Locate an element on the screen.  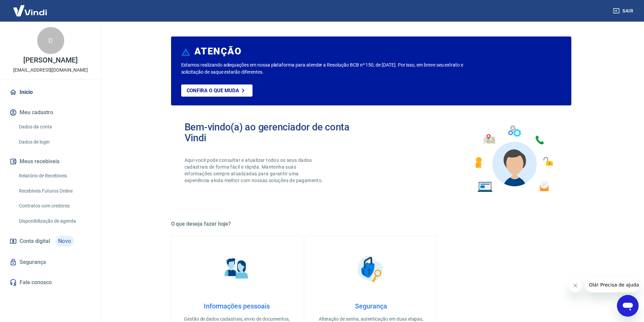
h5: O que deseja fazer hoje? is located at coordinates (371, 224).